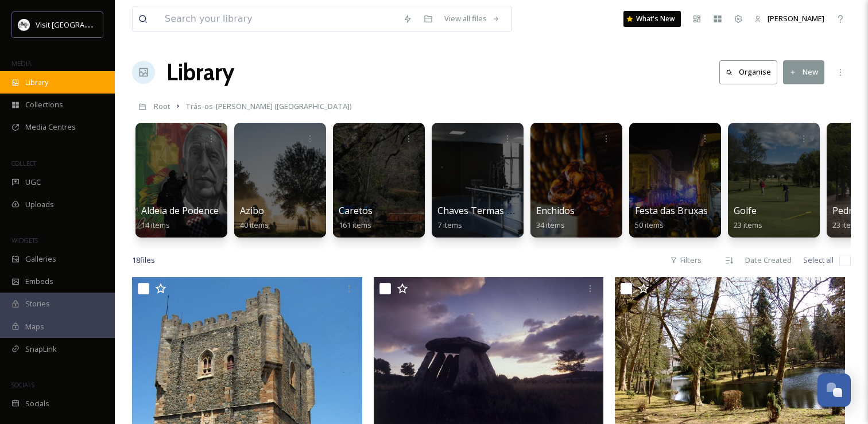 The height and width of the screenshot is (424, 868). What do you see at coordinates (41, 349) in the screenshot?
I see `span: SnapLink` at bounding box center [41, 349].